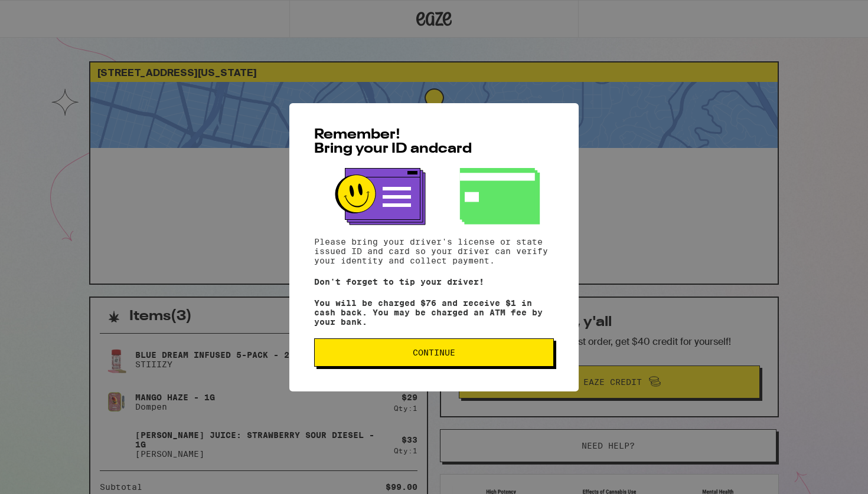  What do you see at coordinates (434, 282) in the screenshot?
I see `p: Don't forget to tip your driver!` at bounding box center [434, 282].